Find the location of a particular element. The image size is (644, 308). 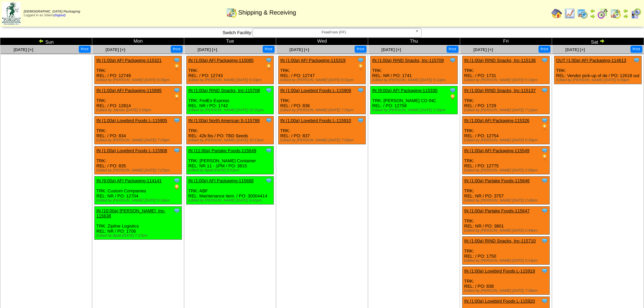

span: Shipping & Receiving is located at coordinates (267, 13).